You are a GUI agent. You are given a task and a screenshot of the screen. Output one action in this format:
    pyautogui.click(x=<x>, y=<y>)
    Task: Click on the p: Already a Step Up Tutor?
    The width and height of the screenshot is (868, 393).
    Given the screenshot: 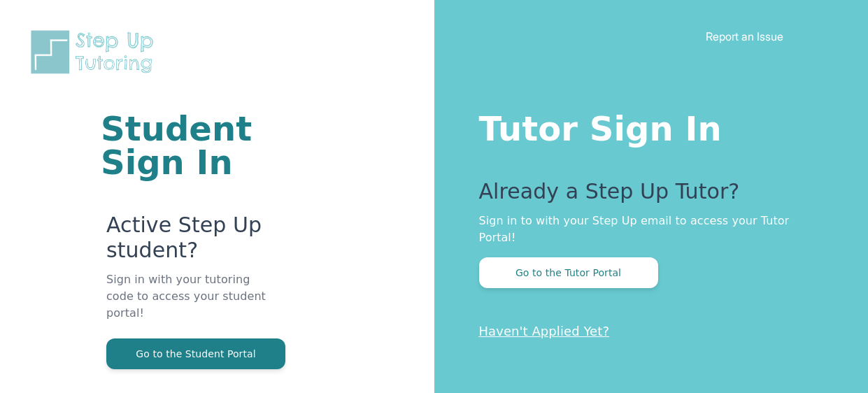 What is the action you would take?
    pyautogui.click(x=645, y=196)
    